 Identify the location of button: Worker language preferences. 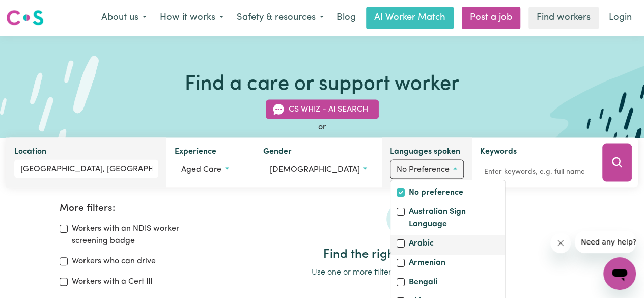
(427, 170).